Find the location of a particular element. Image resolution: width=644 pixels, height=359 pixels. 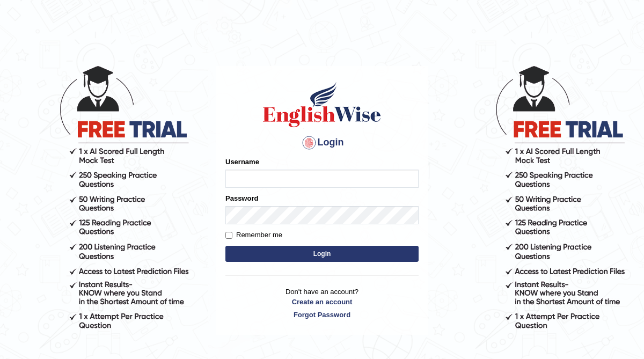

input: Remember me is located at coordinates (228, 236).